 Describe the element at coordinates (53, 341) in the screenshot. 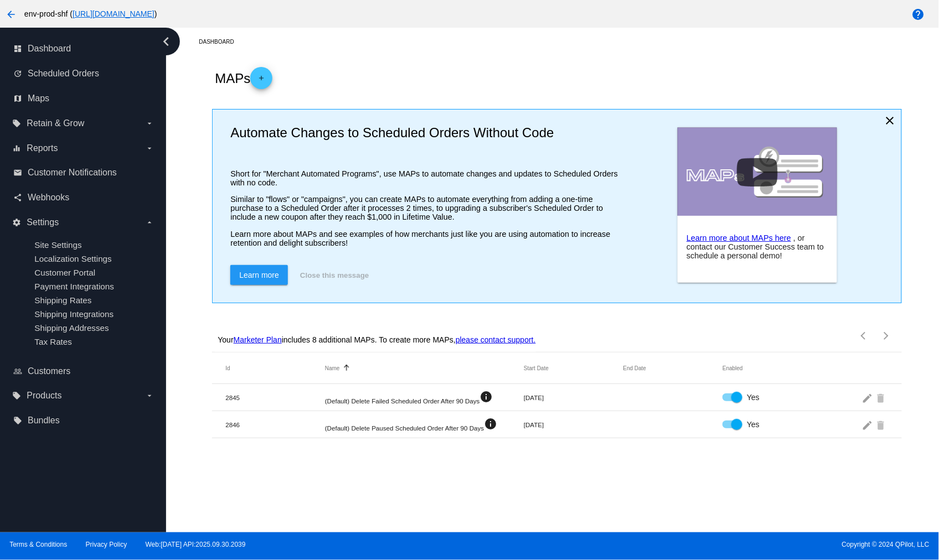

I see `span: Tax Rates` at that location.